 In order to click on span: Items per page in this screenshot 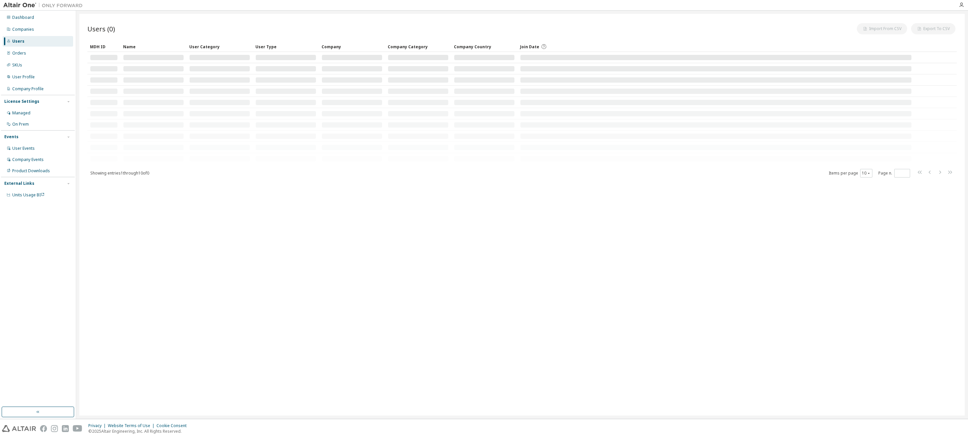, I will do `click(850, 173)`.